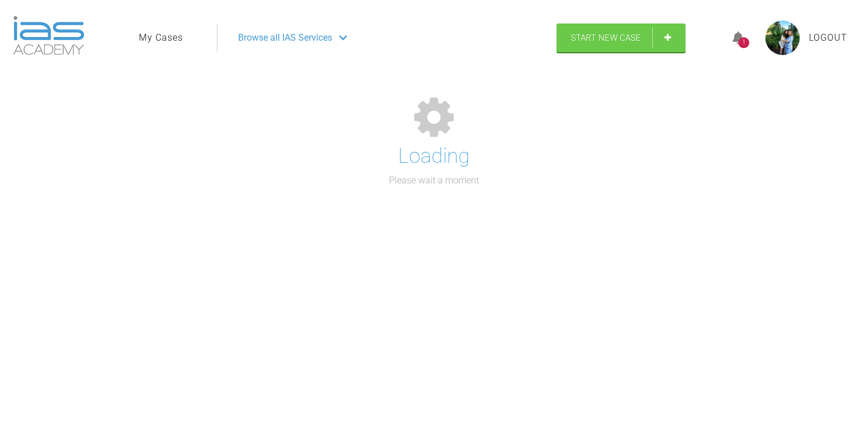  I want to click on div: 1, so click(743, 42).